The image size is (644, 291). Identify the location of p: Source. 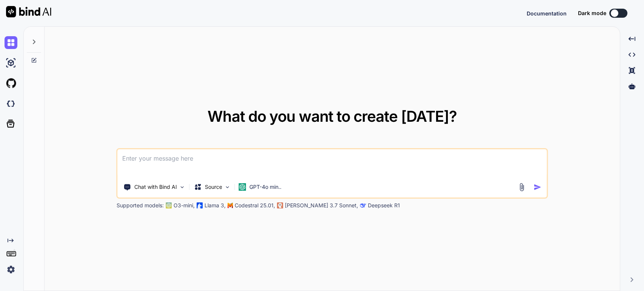
(214, 187).